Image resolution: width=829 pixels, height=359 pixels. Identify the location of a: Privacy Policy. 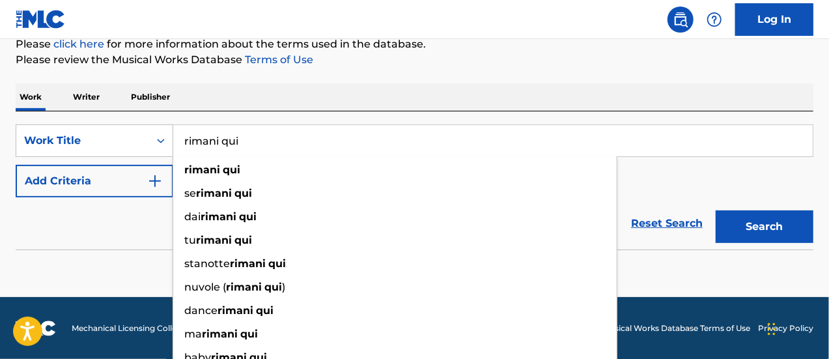
(785, 328).